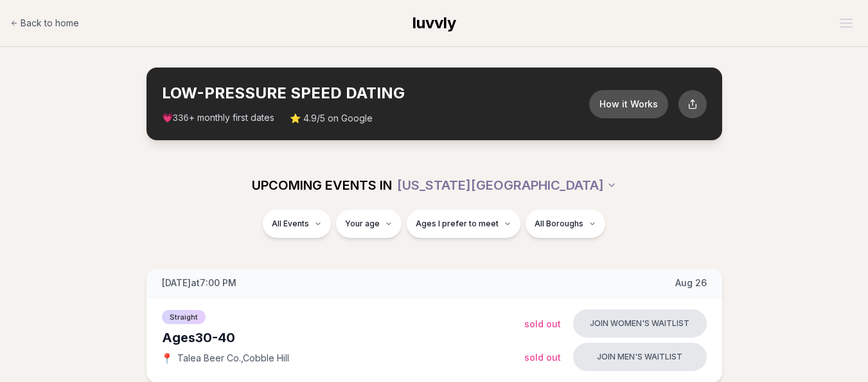  What do you see at coordinates (640, 357) in the screenshot?
I see `button: Join men's waitlist` at bounding box center [640, 357].